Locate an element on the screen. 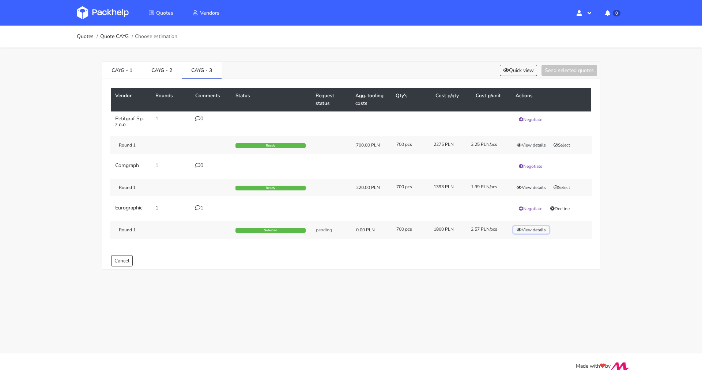  div: 1800 PLN is located at coordinates (447, 229).